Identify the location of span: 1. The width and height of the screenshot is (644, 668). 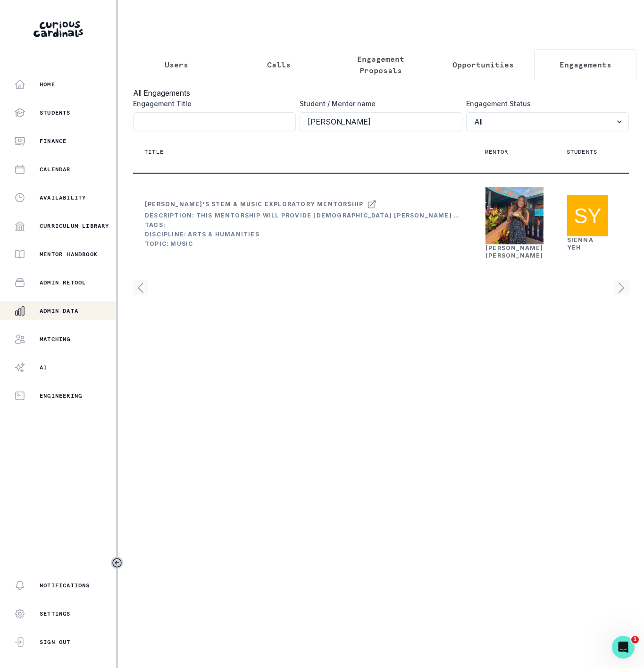
(635, 640).